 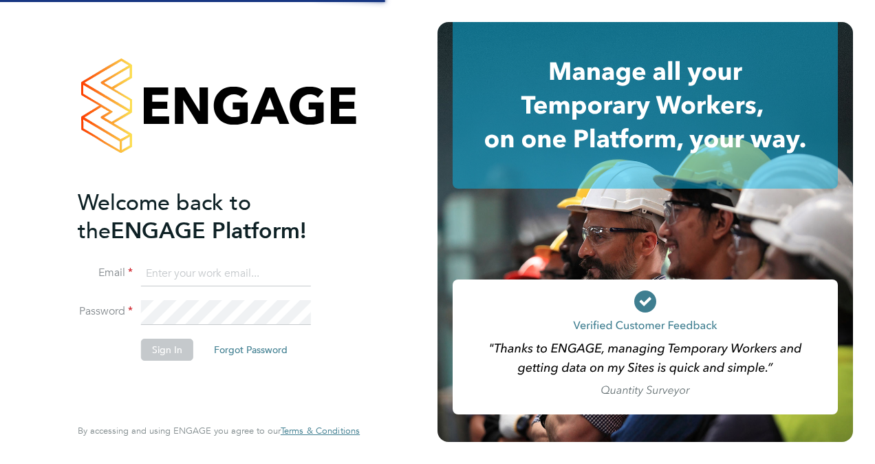 I want to click on button: Forgot Password, so click(x=251, y=350).